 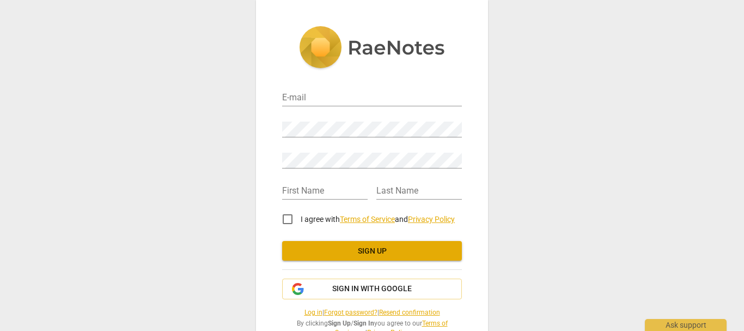 What do you see at coordinates (364, 323) in the screenshot?
I see `b: Sign In` at bounding box center [364, 323].